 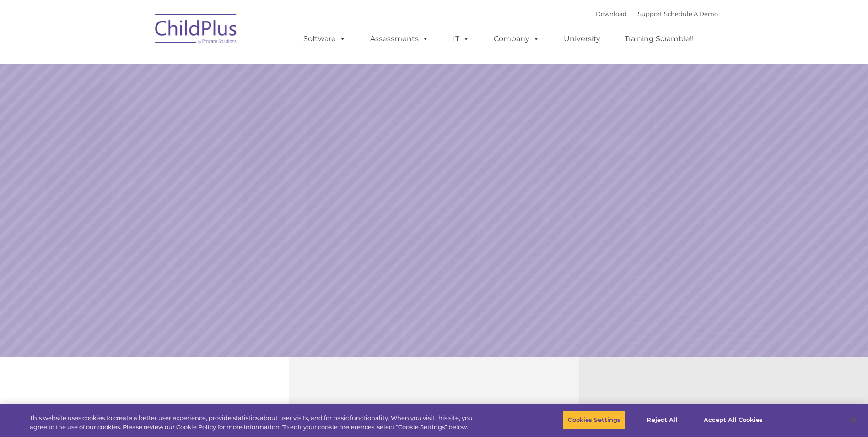 What do you see at coordinates (462, 39) in the screenshot?
I see `a: IT` at bounding box center [462, 39].